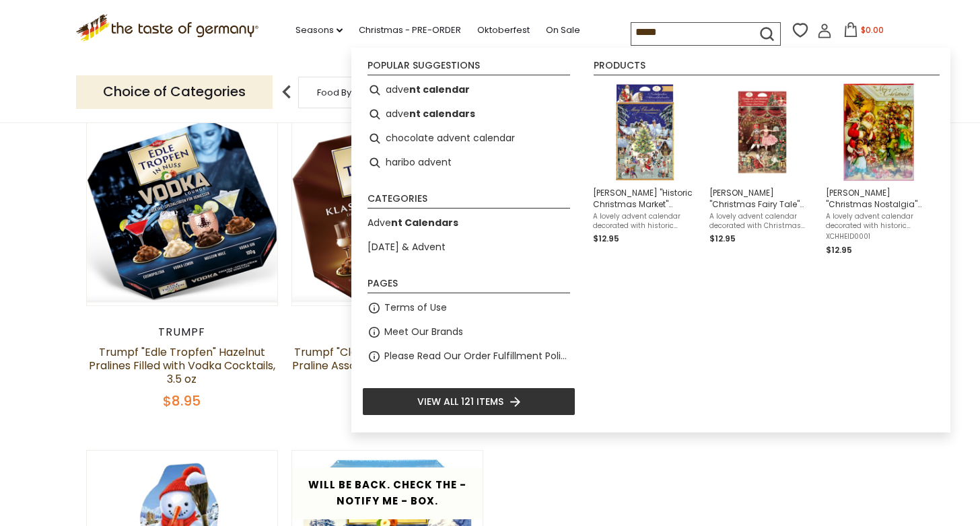  Describe the element at coordinates (878, 170) in the screenshot. I see `li: Heidel "Christmas Nostalgia" Chocolate Advent Calendar, 2.6 oz` at that location.